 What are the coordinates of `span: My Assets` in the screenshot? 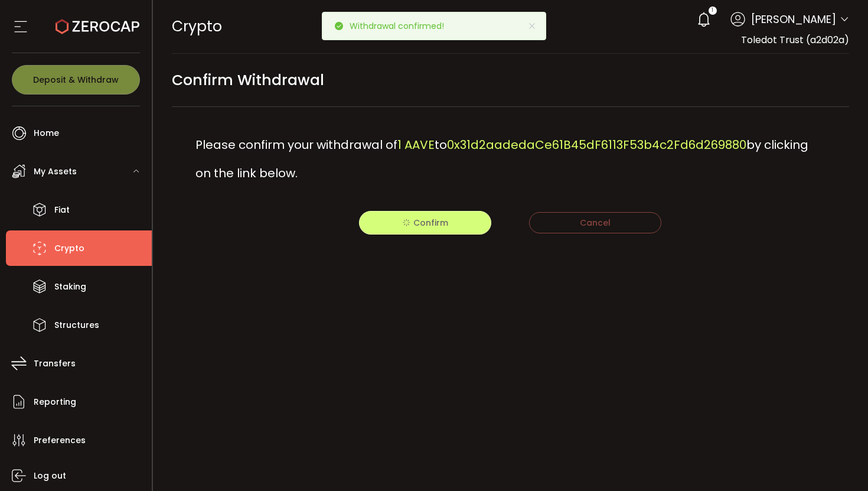 It's located at (55, 171).